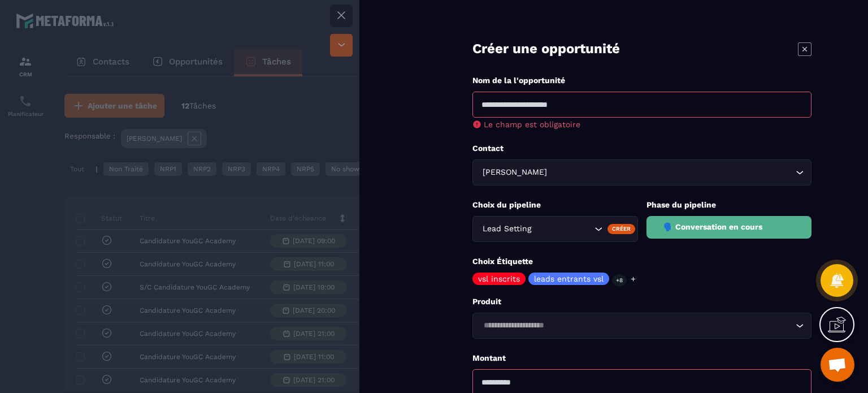 Image resolution: width=868 pixels, height=393 pixels. What do you see at coordinates (619, 280) in the screenshot?
I see `p: +8` at bounding box center [619, 280].